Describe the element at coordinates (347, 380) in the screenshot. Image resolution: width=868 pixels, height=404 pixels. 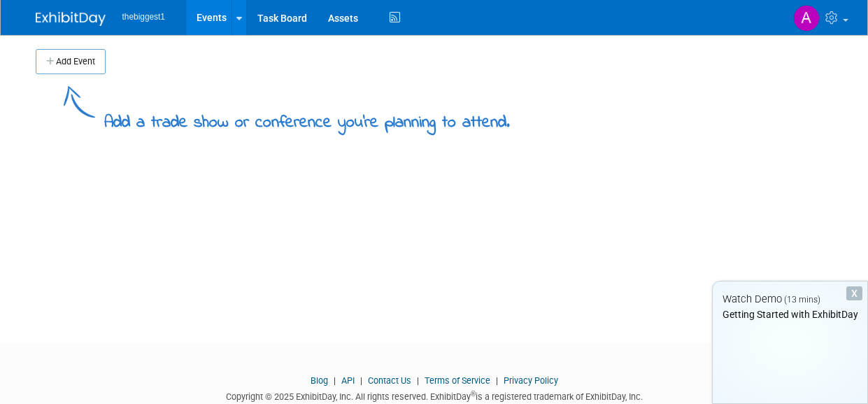
I see `a: API` at that location.